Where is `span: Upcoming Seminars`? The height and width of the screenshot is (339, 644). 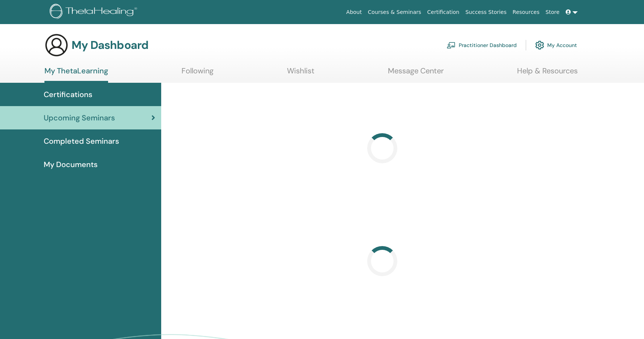
span: Upcoming Seminars is located at coordinates (79, 118).